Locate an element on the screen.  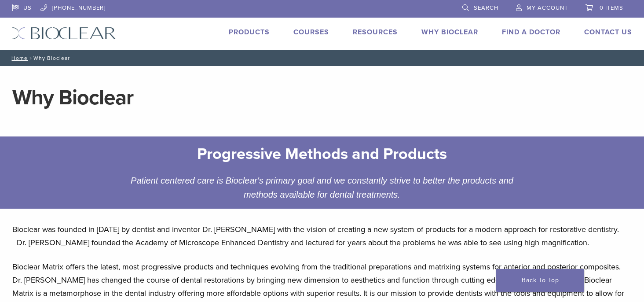
a: Find A Doctor is located at coordinates (531, 32).